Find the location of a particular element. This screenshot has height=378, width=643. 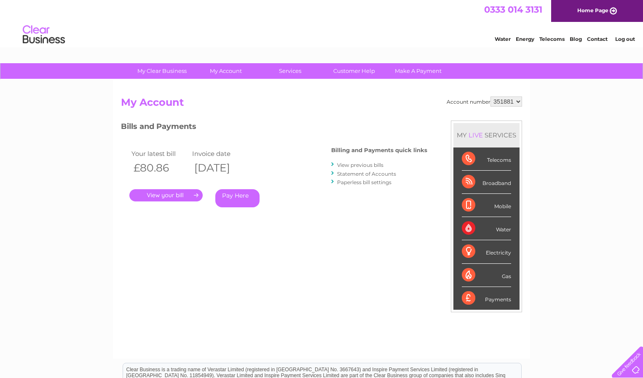

a: My Account is located at coordinates (226, 71).